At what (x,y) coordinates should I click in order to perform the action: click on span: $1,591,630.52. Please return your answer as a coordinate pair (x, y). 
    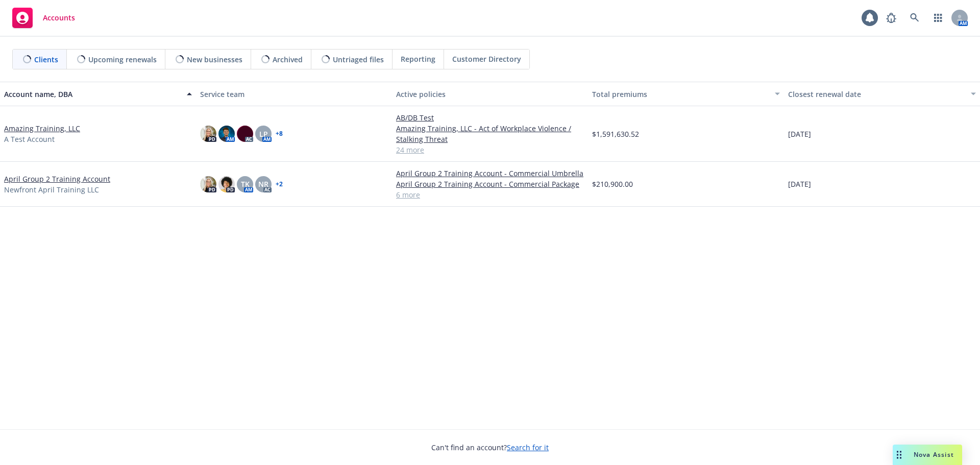
    Looking at the image, I should click on (615, 134).